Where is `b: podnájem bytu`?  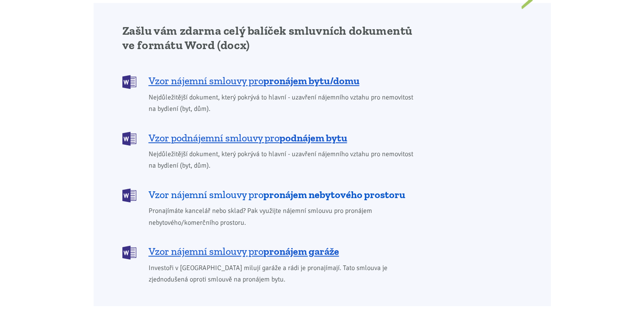
b: podnájem bytu is located at coordinates (314, 137).